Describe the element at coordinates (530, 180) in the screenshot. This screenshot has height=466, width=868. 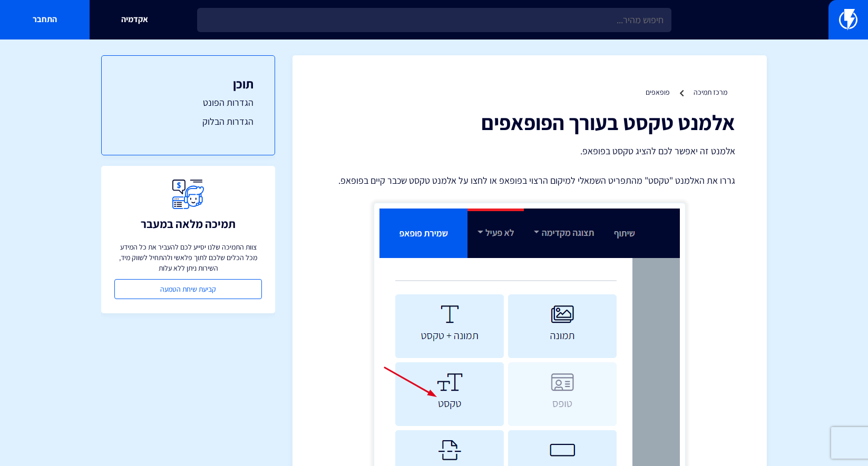
I see `p: גררו את האלמנט "טקסט" מהתפריט השמאלי למיקום הרצוי בפופאפ או לחצו על אלמנט טקסט שכבר קיים בפופאפ.` at that location.